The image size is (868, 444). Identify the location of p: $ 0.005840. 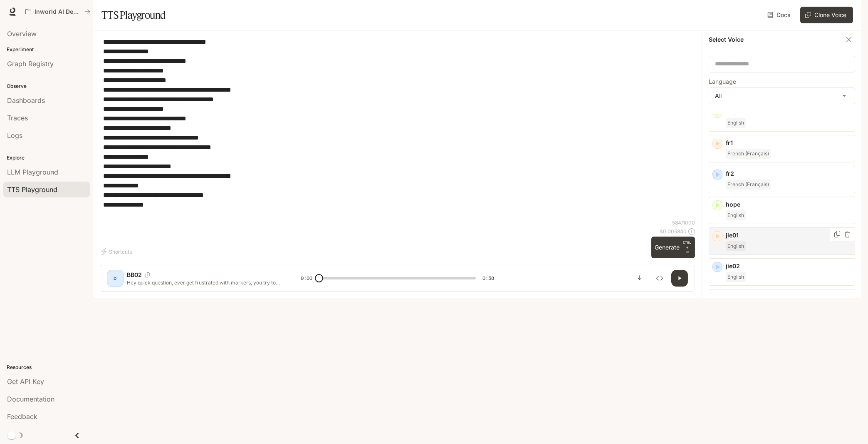
(673, 231).